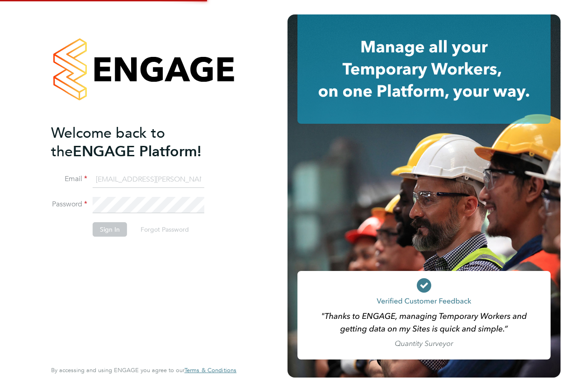 The height and width of the screenshot is (392, 575). Describe the element at coordinates (148, 180) in the screenshot. I see `input: Enter your work email...` at that location.